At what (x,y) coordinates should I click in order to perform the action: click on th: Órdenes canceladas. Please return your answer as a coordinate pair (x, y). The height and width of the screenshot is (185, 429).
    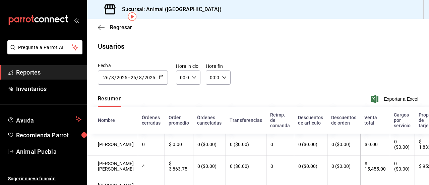
    Looking at the image, I should click on (209, 120).